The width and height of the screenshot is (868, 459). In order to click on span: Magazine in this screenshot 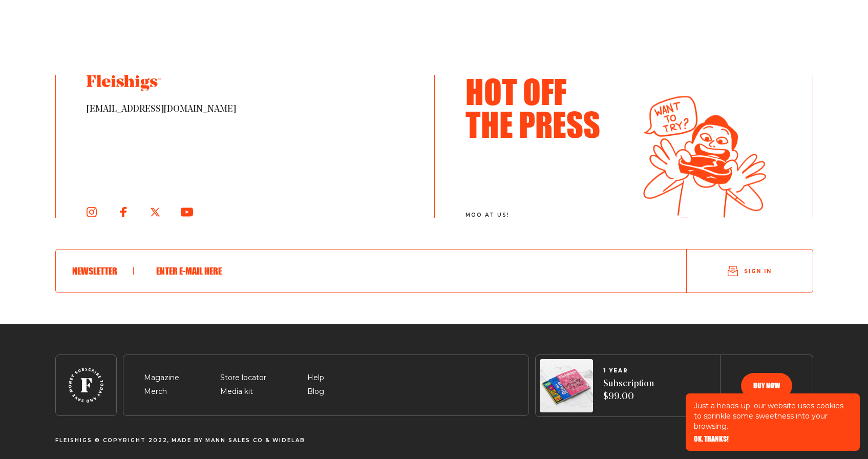, I will do `click(161, 378)`.